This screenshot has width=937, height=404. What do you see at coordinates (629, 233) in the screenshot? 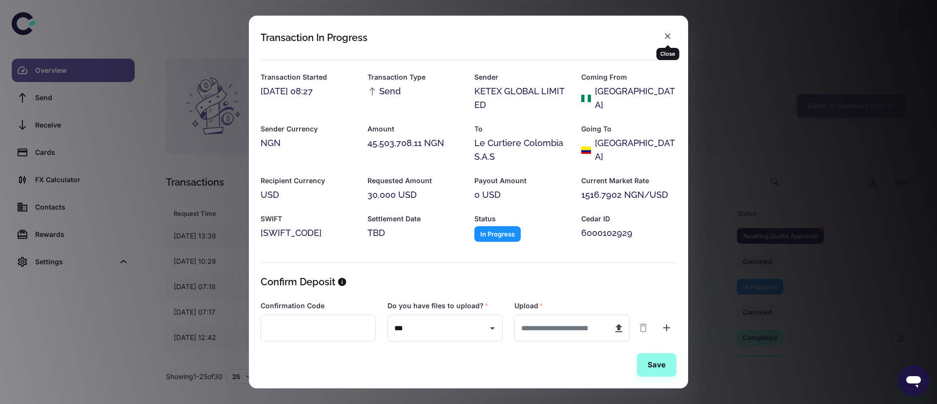
I see `div: 6000102929` at bounding box center [629, 233].